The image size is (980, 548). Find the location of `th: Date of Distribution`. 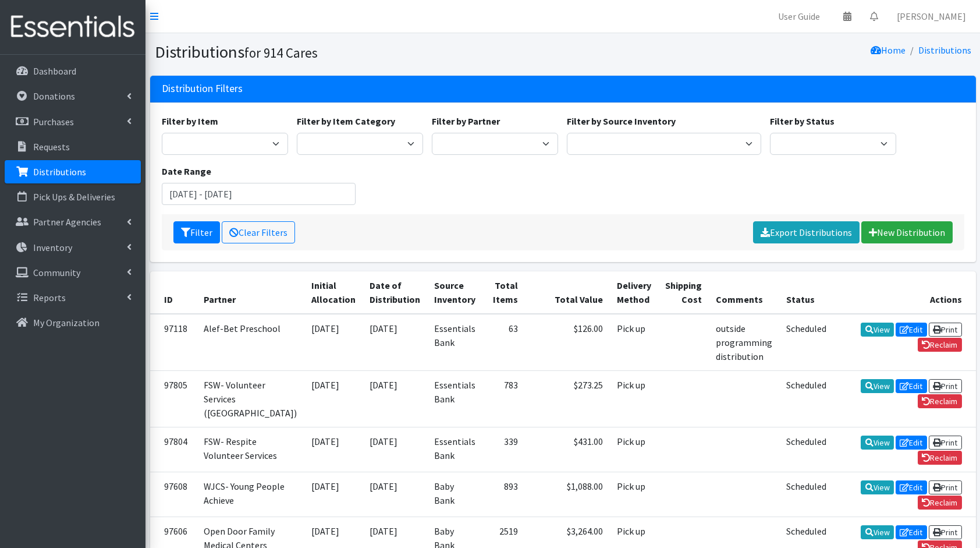

th: Date of Distribution is located at coordinates (394, 292).